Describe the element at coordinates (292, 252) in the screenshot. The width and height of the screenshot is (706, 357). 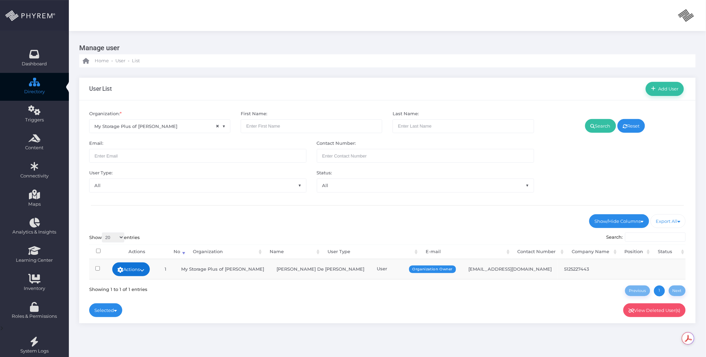
I see `th: Name: activate to sort column ascending` at that location.